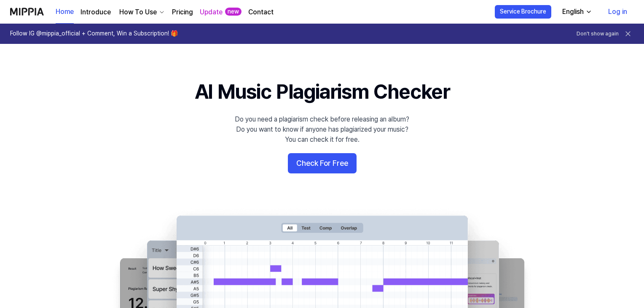 The image size is (644, 308). Describe the element at coordinates (576, 12) in the screenshot. I see `button: English` at that location.